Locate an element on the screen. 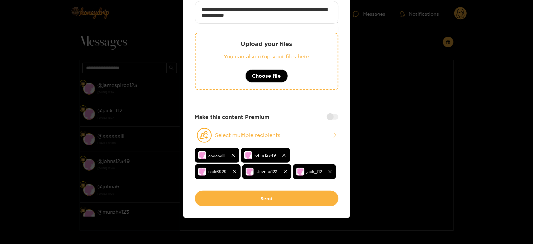  p: Upload your files is located at coordinates (267, 44).